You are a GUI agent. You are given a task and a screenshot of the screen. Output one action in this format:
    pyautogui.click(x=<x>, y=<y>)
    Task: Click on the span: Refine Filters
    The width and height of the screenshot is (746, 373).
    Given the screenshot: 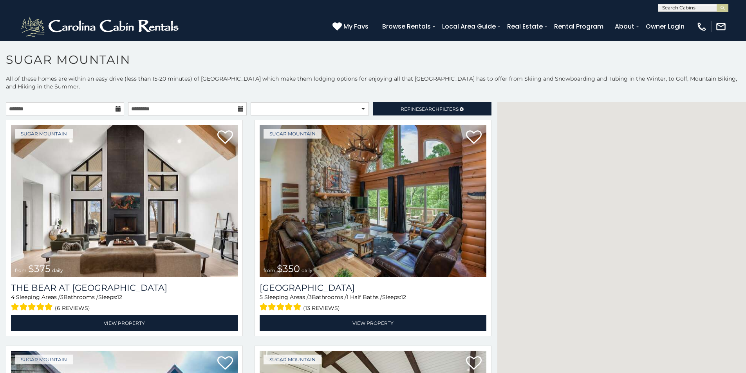 What is the action you would take?
    pyautogui.click(x=430, y=109)
    